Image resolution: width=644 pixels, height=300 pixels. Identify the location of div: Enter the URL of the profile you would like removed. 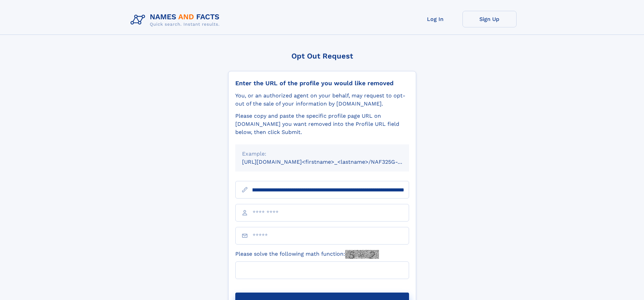
(322, 83).